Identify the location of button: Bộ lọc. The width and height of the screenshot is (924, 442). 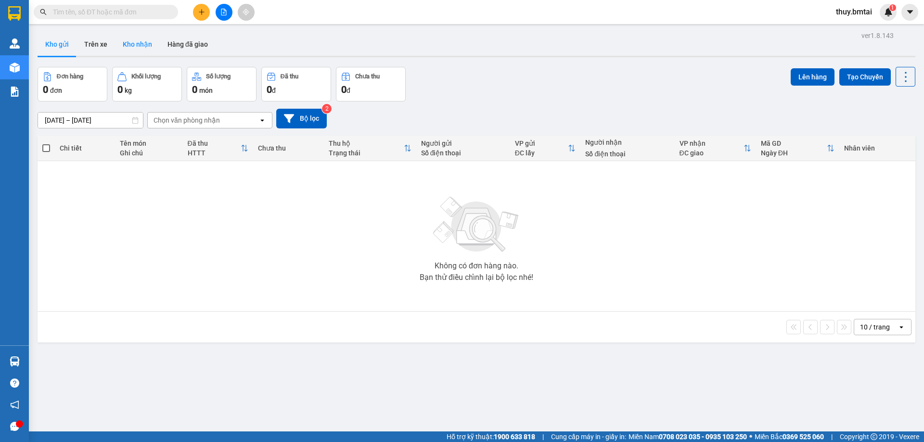
(301, 118).